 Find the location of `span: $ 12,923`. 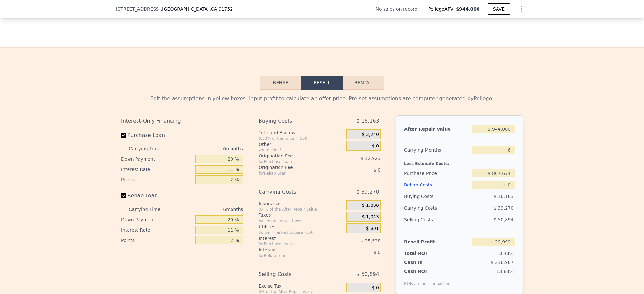

span: $ 12,923 is located at coordinates (371, 159).